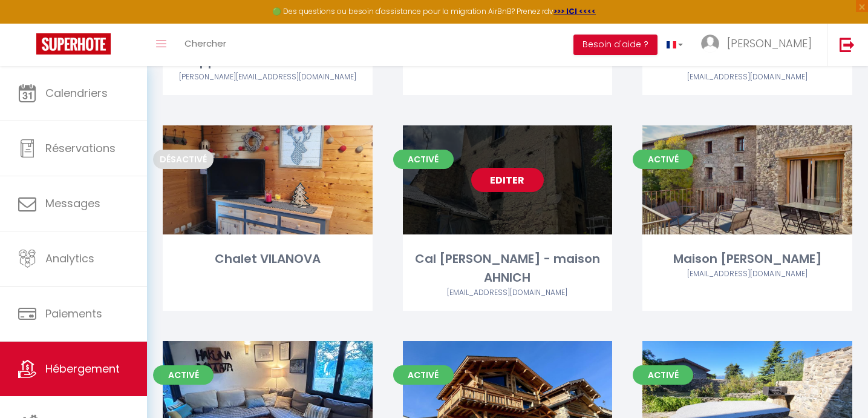  I want to click on span: Analytics, so click(70, 258).